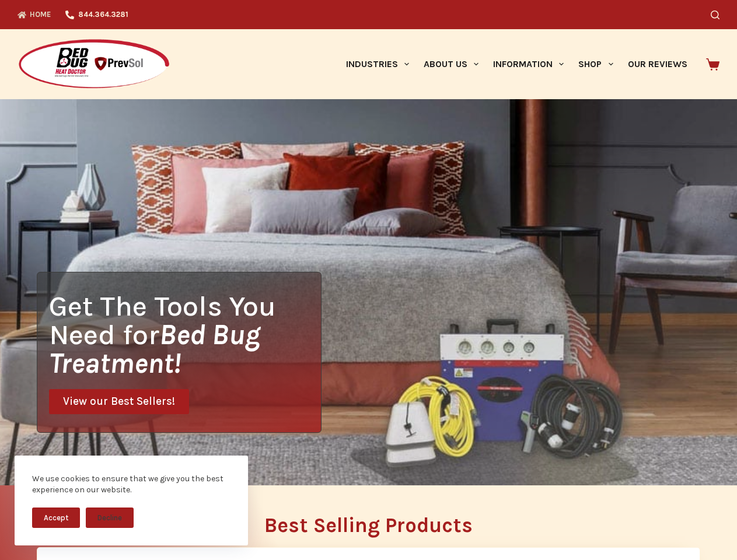 The width and height of the screenshot is (737, 560). Describe the element at coordinates (185, 334) in the screenshot. I see `h1: Get The Tools You Need for` at that location.